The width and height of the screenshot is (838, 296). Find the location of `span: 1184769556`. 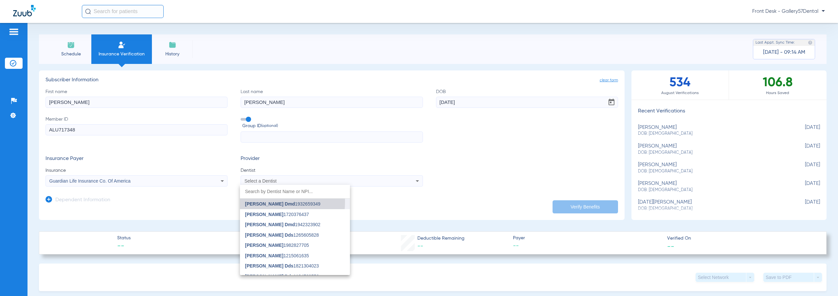

span: 1184769556 is located at coordinates (282, 276).